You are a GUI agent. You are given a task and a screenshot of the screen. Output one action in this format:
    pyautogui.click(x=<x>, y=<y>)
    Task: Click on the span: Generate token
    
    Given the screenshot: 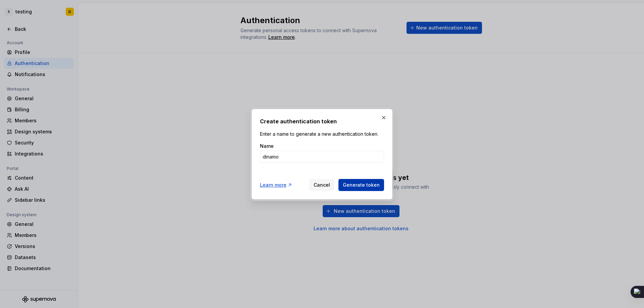 What is the action you would take?
    pyautogui.click(x=361, y=185)
    